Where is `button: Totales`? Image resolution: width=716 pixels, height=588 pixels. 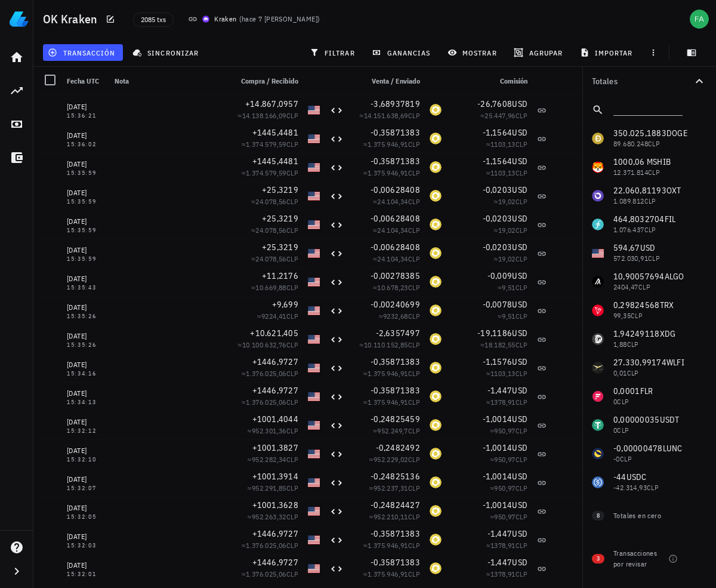
button: Totales is located at coordinates (649, 81).